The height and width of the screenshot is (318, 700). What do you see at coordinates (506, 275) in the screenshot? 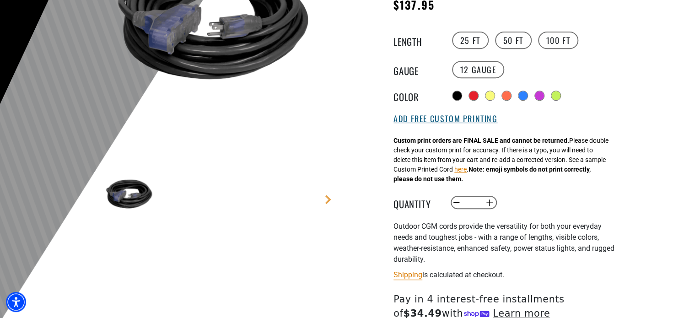
I see `div: is calculated at checkout.` at bounding box center [506, 275].